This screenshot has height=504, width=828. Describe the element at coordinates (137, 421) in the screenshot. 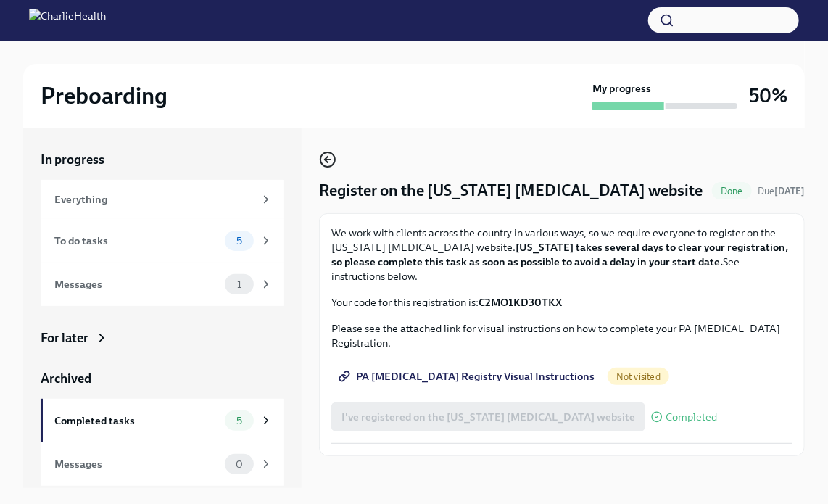

I see `div: Completed tasks` at that location.